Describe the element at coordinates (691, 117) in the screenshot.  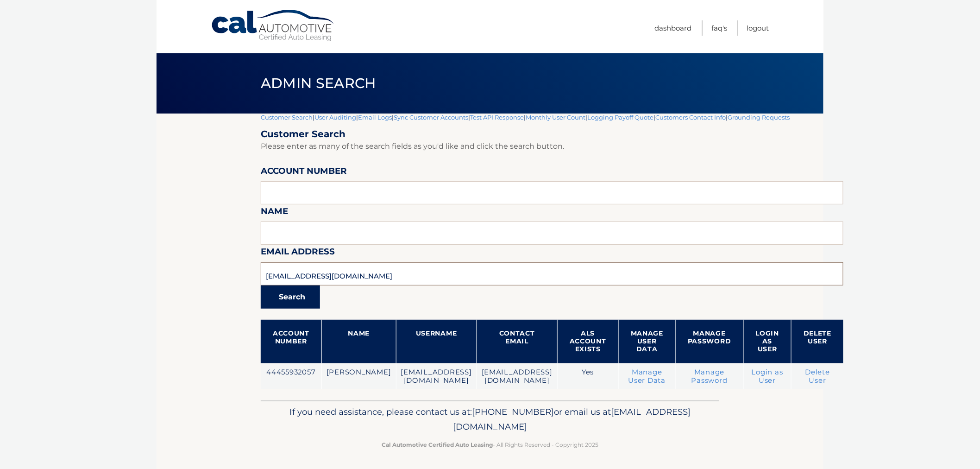
I see `a: Customers Contact Info` at that location.